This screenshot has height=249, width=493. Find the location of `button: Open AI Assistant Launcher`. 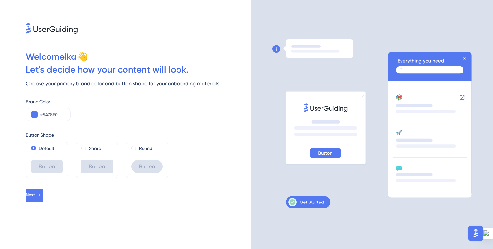

button: Open AI Assistant Launcher is located at coordinates (10, 10).